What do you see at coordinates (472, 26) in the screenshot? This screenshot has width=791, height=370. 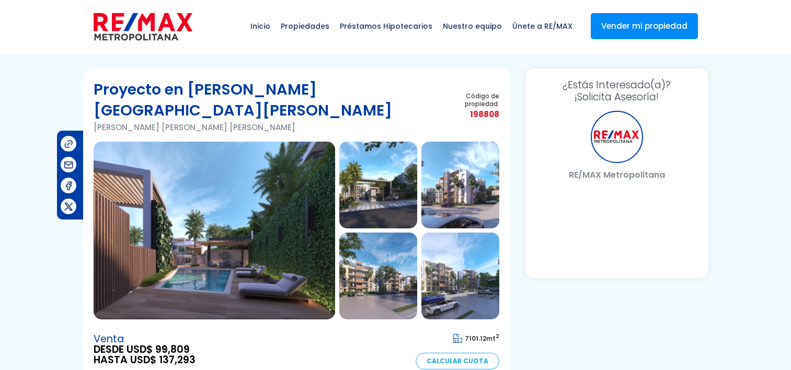 I see `span: Nuestro equipo` at bounding box center [472, 26].